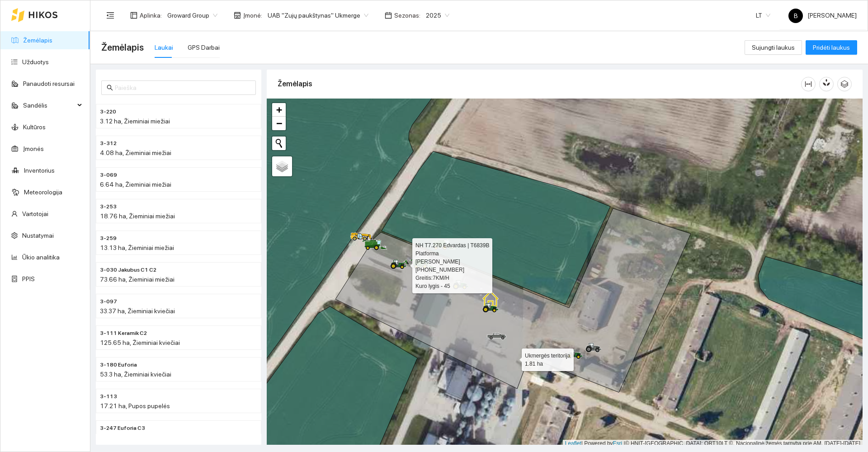 This screenshot has height=452, width=868. I want to click on span: 3-180 Euforia, so click(118, 365).